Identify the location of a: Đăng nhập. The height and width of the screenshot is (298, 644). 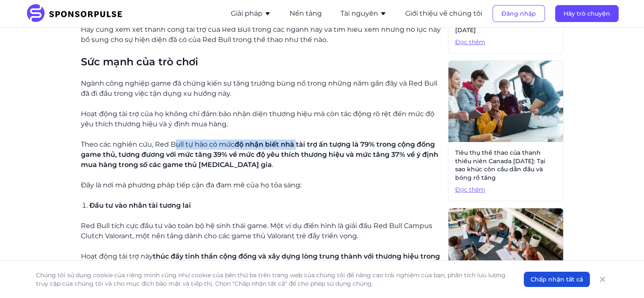
(519, 14).